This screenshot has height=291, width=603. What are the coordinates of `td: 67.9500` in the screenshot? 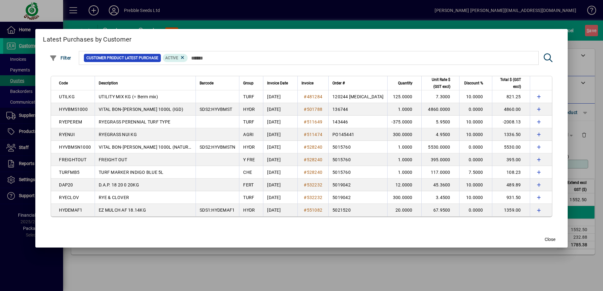 It's located at (440, 210).